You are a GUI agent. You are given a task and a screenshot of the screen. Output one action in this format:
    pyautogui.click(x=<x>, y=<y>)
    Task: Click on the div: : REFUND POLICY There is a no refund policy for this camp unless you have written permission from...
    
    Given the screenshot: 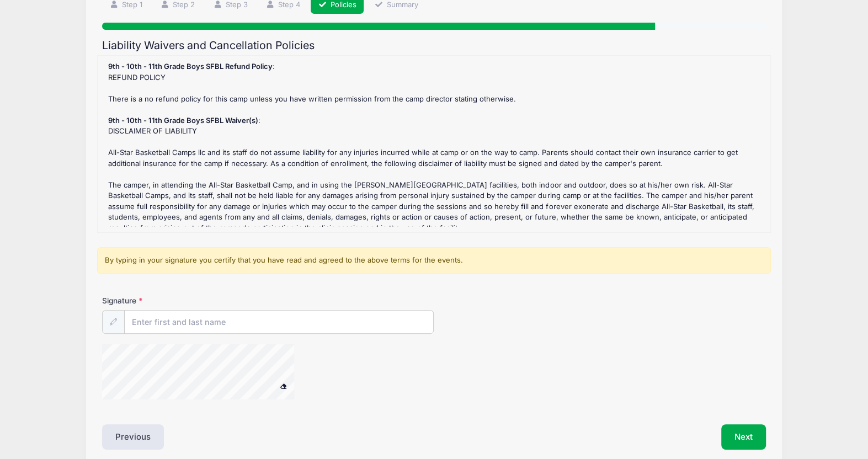 What is the action you would take?
    pyautogui.click(x=434, y=144)
    